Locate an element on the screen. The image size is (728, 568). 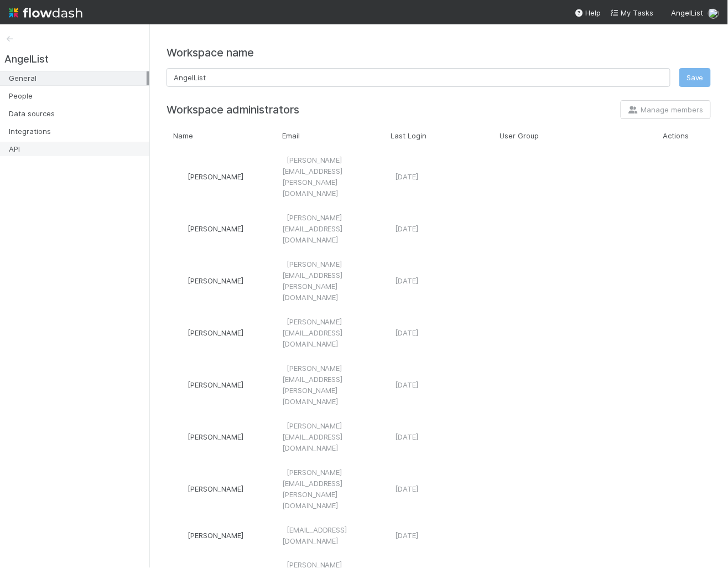
img: logo-inverted-e16ddd16eac7371096b0.svg is located at coordinates (46, 13).